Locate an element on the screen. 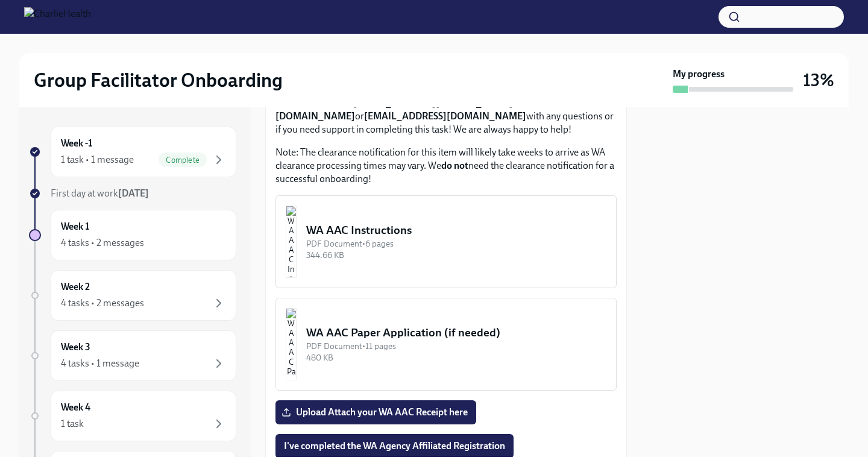  a: Week 34 tasks • 1 message is located at coordinates (132, 356).